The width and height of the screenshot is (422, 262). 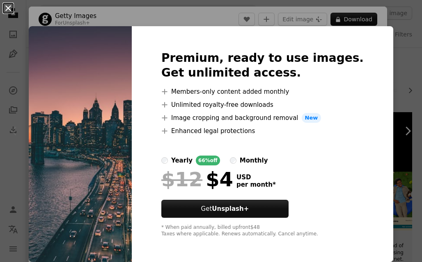 What do you see at coordinates (256, 185) in the screenshot?
I see `span: per month *` at bounding box center [256, 185].